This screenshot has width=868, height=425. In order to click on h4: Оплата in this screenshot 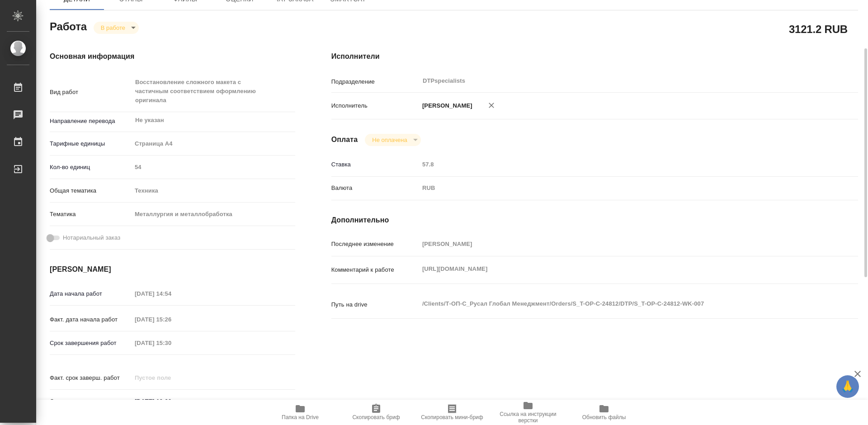, I will do `click(344, 140)`.